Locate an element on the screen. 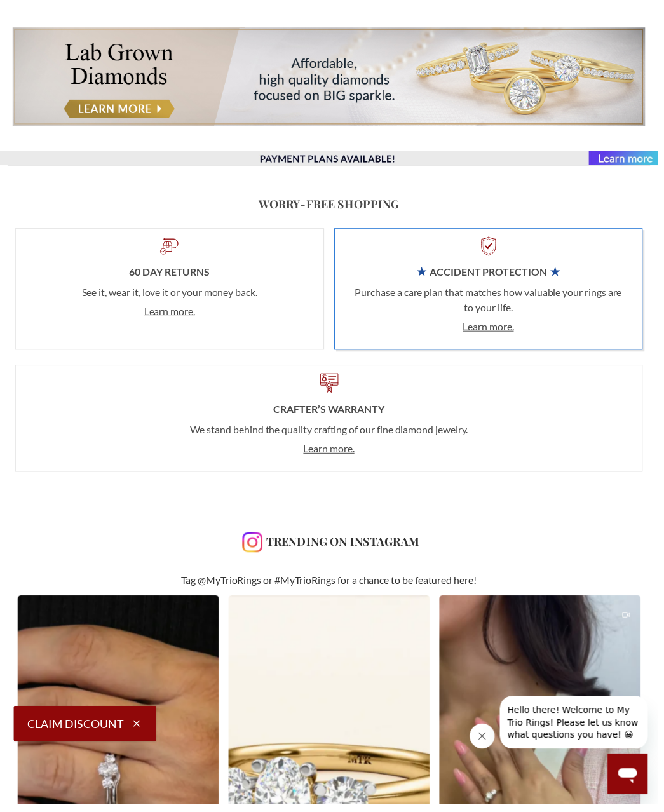 This screenshot has height=812, width=664. img: Banner is located at coordinates (332, 77).